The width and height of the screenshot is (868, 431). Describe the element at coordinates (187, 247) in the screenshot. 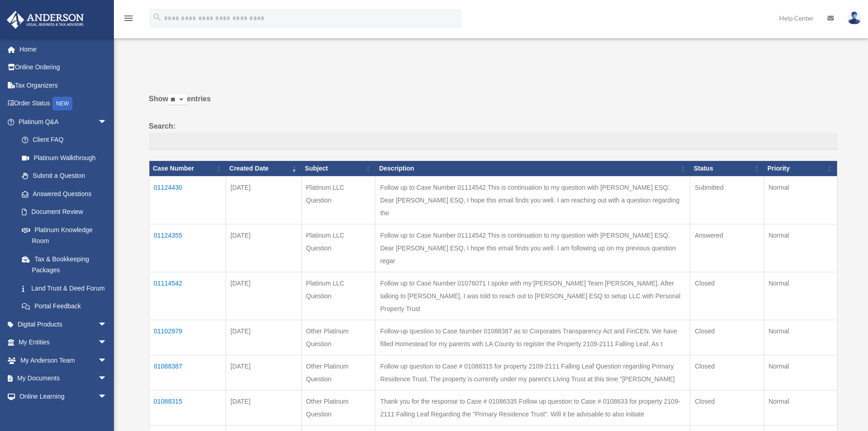

I see `td: 01124355` at that location.